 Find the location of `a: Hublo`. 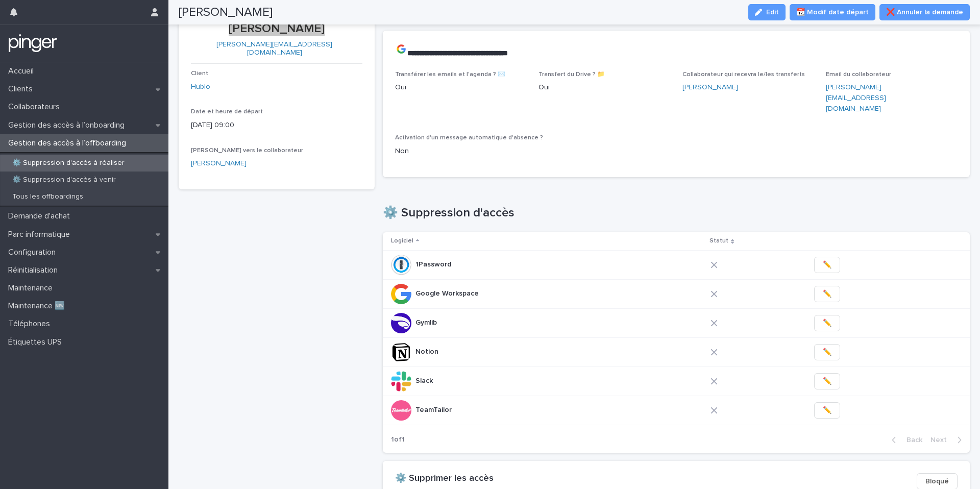

a: Hublo is located at coordinates (201, 87).